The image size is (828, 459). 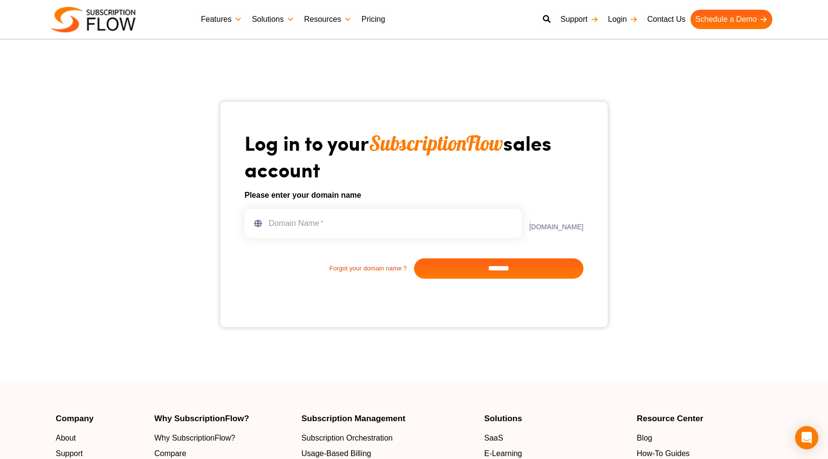 What do you see at coordinates (388, 438) in the screenshot?
I see `a: Subscription Orchestration` at bounding box center [388, 438].